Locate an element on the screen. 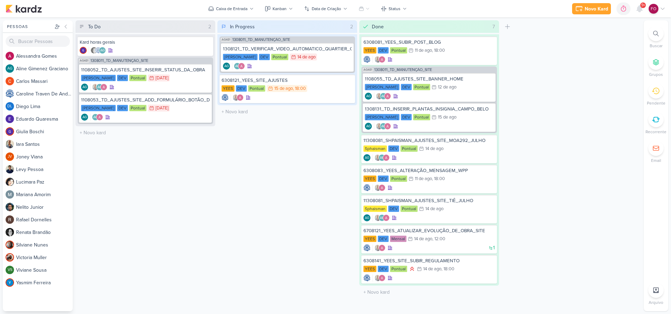 This screenshot has height=314, width=671. div: M a r i a n a A m o r i m is located at coordinates (44, 194).